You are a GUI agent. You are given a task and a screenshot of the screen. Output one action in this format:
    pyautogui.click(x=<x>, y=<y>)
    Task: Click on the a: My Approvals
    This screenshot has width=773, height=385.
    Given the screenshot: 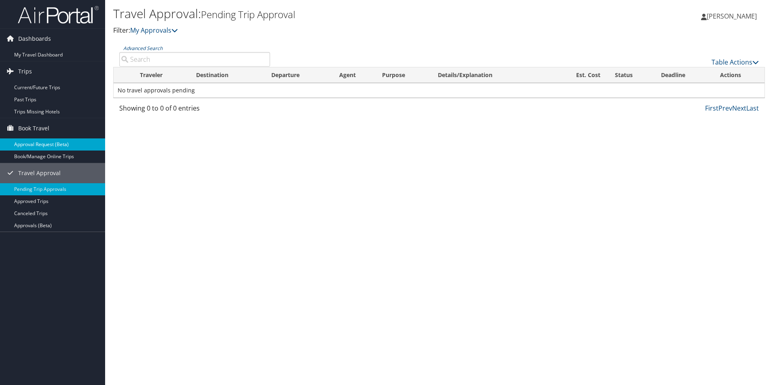 What is the action you would take?
    pyautogui.click(x=154, y=30)
    